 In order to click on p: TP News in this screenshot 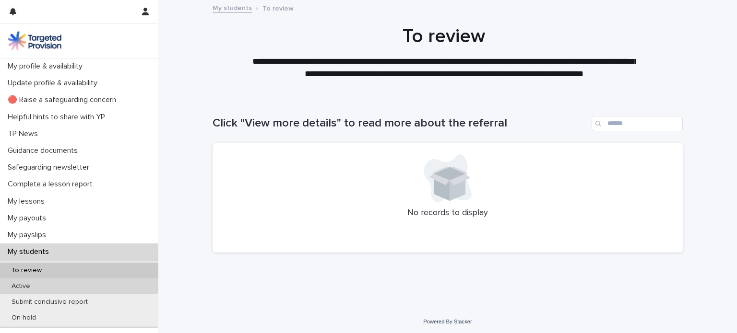, I will do `click(24, 134)`.